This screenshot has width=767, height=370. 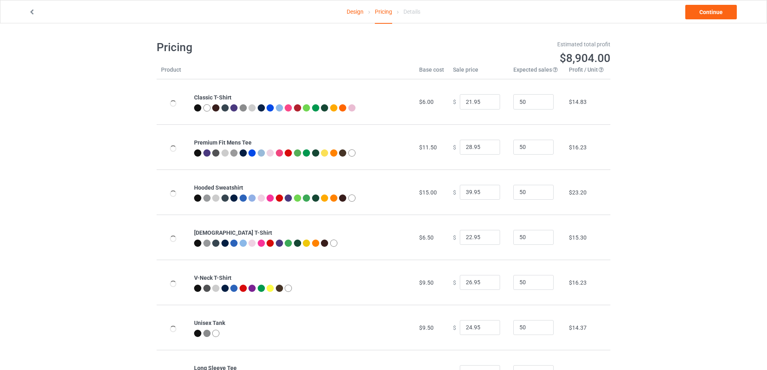 I want to click on h1: Pricing, so click(x=267, y=48).